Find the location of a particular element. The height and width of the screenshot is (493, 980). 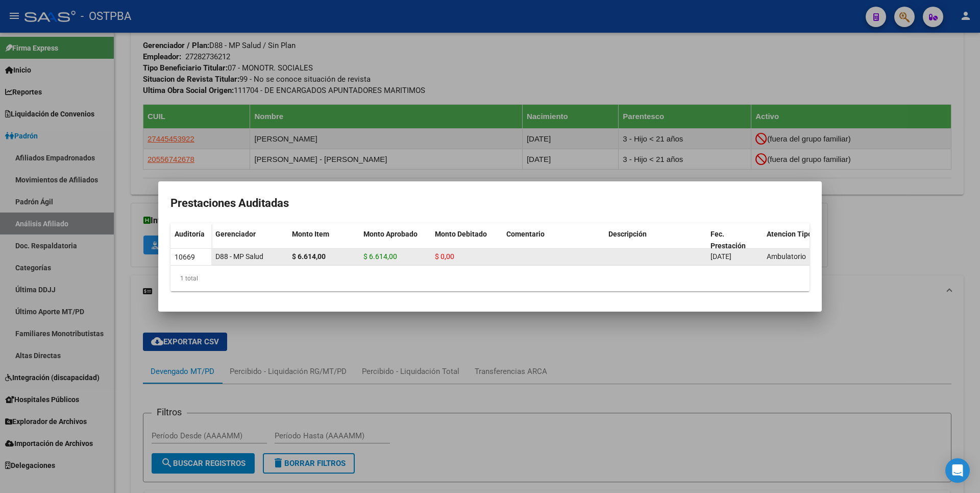

datatable-header-cell: Monto Item is located at coordinates (324, 245).